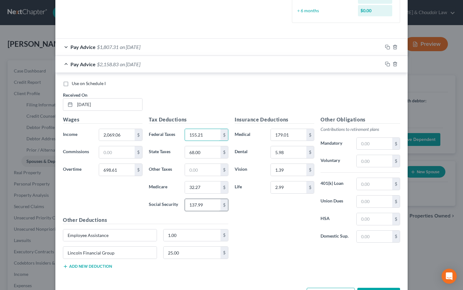 The height and width of the screenshot is (290, 463). Describe the element at coordinates (274, 120) in the screenshot. I see `h5: Insurance Deductions` at that location.